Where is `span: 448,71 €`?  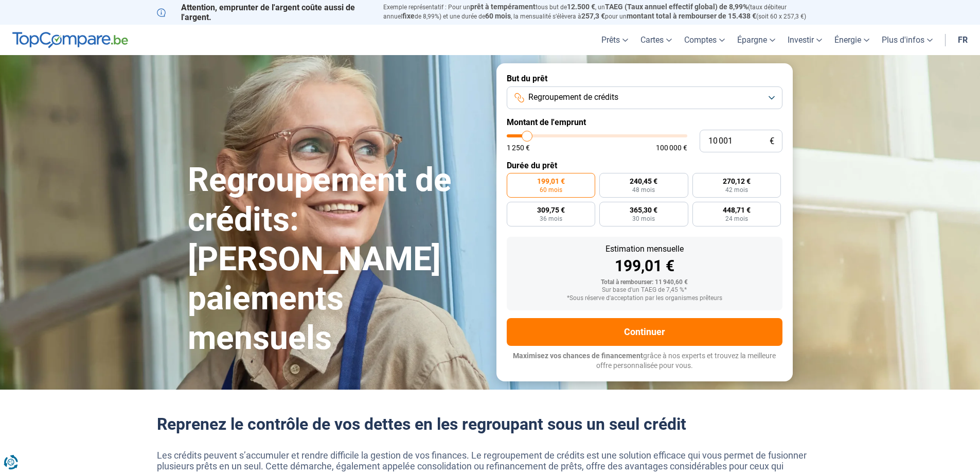
span: 448,71 € is located at coordinates (737, 210).